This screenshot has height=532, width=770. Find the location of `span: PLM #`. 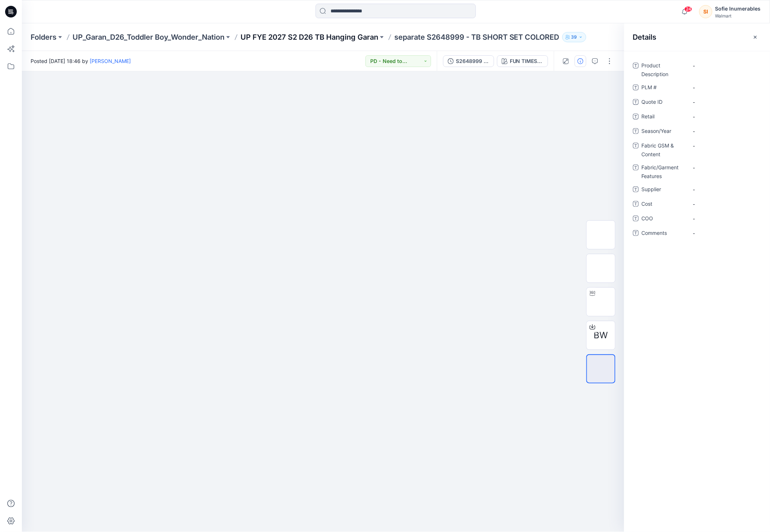

span: PLM # is located at coordinates (663, 88).